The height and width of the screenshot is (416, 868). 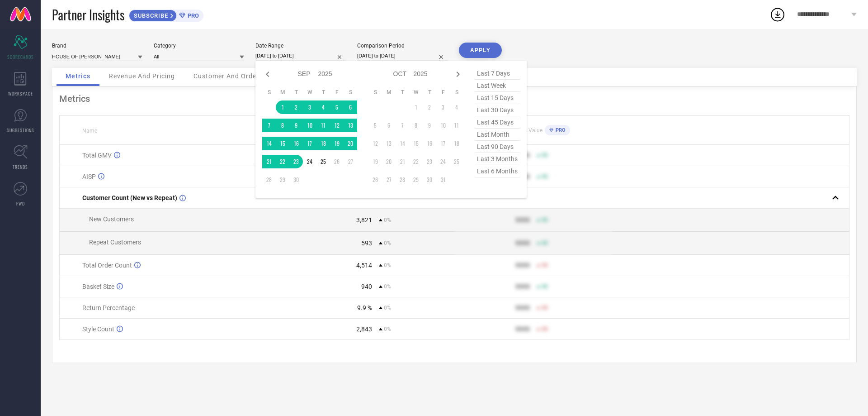 What do you see at coordinates (323, 162) in the screenshot?
I see `td: Thu Sep 25 2025` at bounding box center [323, 162].